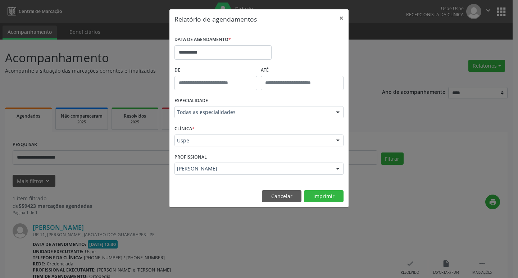 The width and height of the screenshot is (518, 278). I want to click on label: ESPECIALIDADE, so click(191, 101).